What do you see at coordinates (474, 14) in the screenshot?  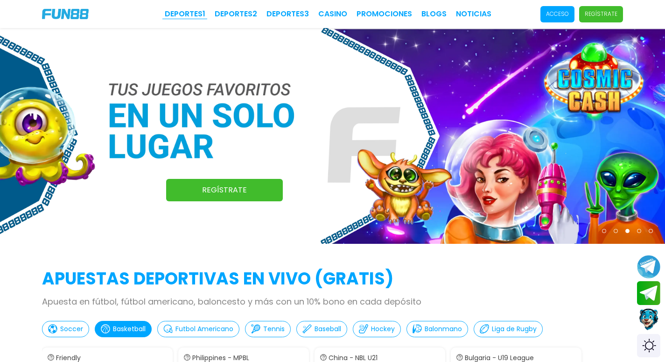 I see `a: NOTICIAS` at bounding box center [474, 14].